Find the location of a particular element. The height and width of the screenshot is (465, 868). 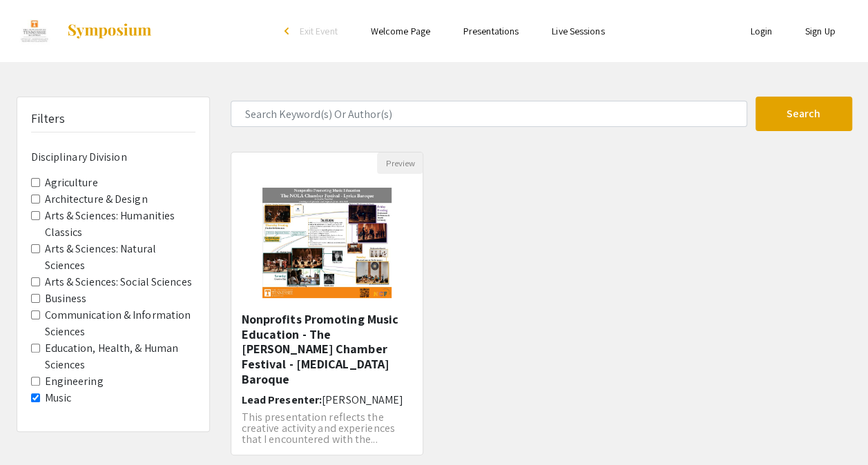

button: Preview is located at coordinates (399, 163).